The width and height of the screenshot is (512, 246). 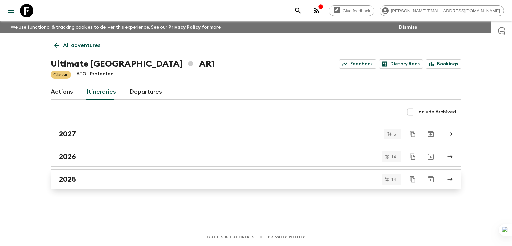 What do you see at coordinates (61, 75) in the screenshot?
I see `p: Classic` at bounding box center [61, 75].